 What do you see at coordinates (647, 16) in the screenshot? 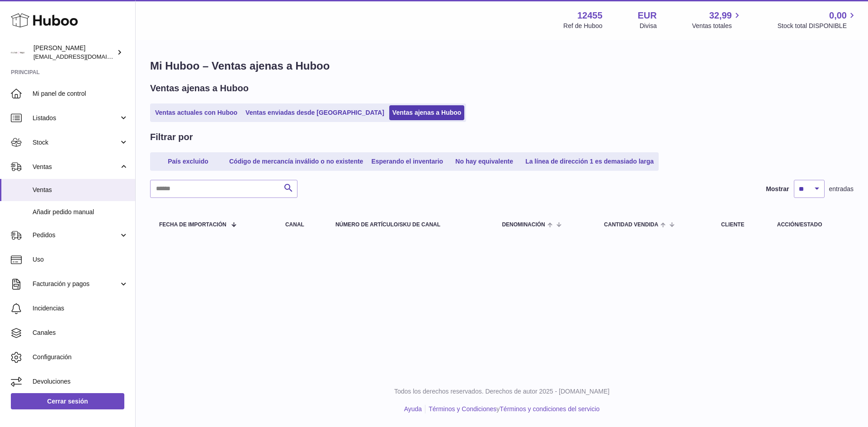
I see `strong: EUR` at bounding box center [647, 16].